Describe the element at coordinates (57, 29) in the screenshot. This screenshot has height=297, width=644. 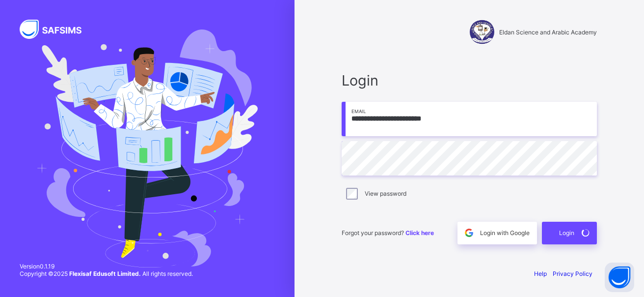
I see `img: SAFSIMS Logo` at that location.